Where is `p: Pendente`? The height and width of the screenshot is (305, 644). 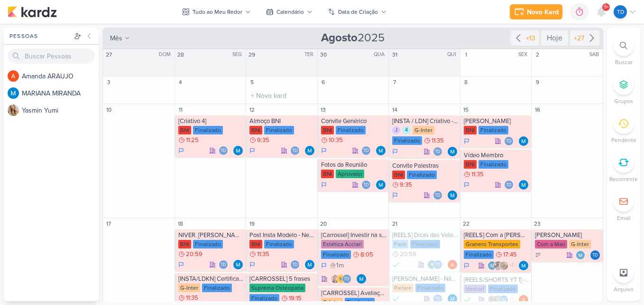 p: Pendente is located at coordinates (624, 140).